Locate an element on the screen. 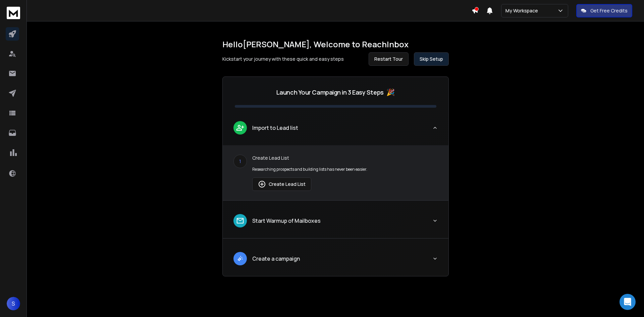  span: Skip Setup is located at coordinates (432, 59).